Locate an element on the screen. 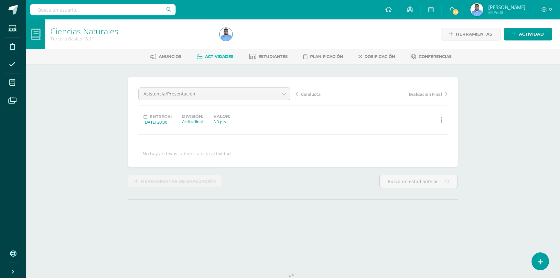  h1: Ciencias Naturales is located at coordinates (131, 31).